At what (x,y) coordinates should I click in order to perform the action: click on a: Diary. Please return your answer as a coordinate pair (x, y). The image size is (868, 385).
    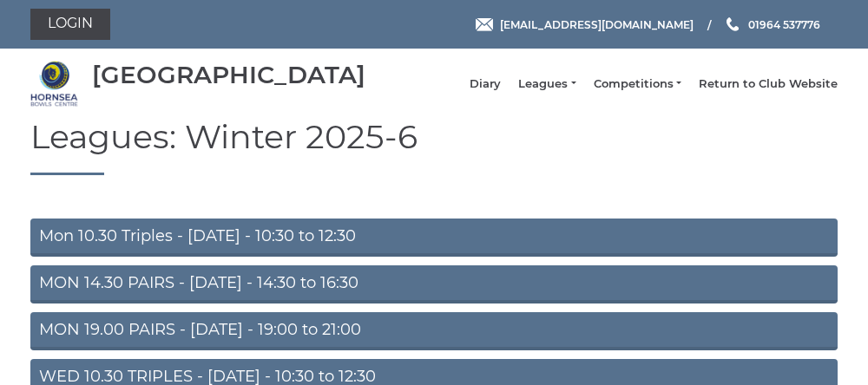
    Looking at the image, I should click on (485, 84).